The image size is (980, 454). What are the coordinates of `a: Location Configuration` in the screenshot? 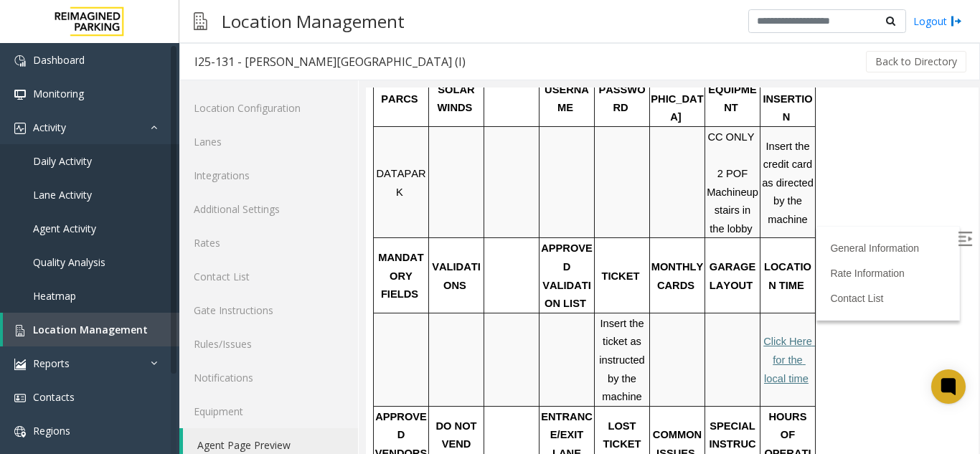 It's located at (268, 108).